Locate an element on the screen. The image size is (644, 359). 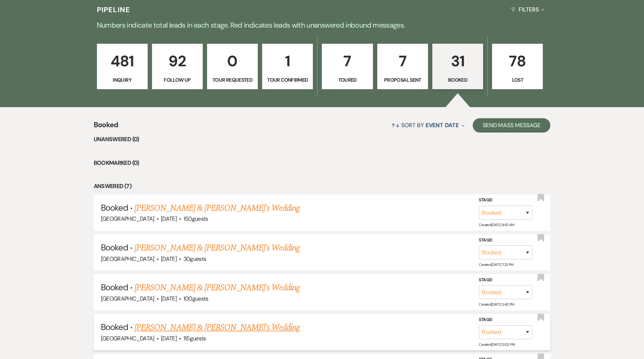
p: Numbers indicate total leads in each stage. Red indicates leads with unanswered inbound messages. is located at coordinates (322, 25).